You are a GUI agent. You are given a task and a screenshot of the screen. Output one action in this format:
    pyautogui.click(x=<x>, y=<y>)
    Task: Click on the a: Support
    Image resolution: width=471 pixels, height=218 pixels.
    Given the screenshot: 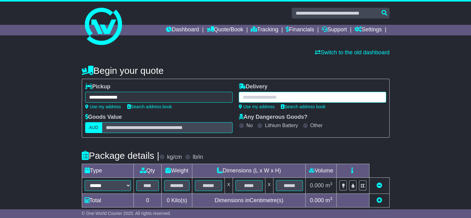 What is the action you would take?
    pyautogui.click(x=334, y=30)
    